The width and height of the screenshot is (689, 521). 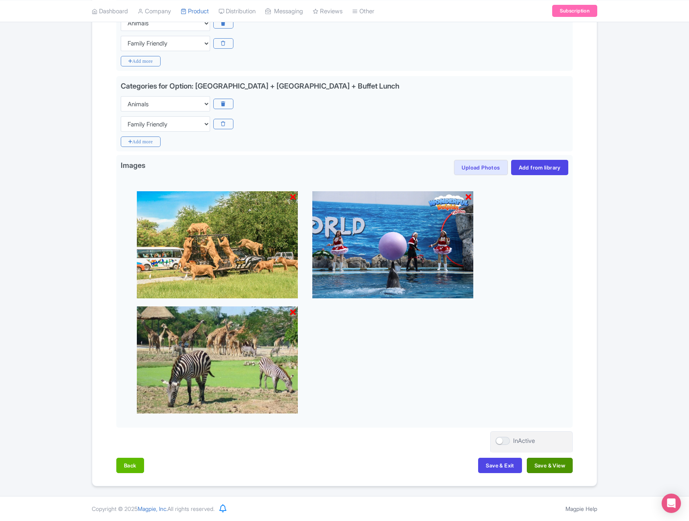 What do you see at coordinates (133, 166) in the screenshot?
I see `span: Images` at bounding box center [133, 166].